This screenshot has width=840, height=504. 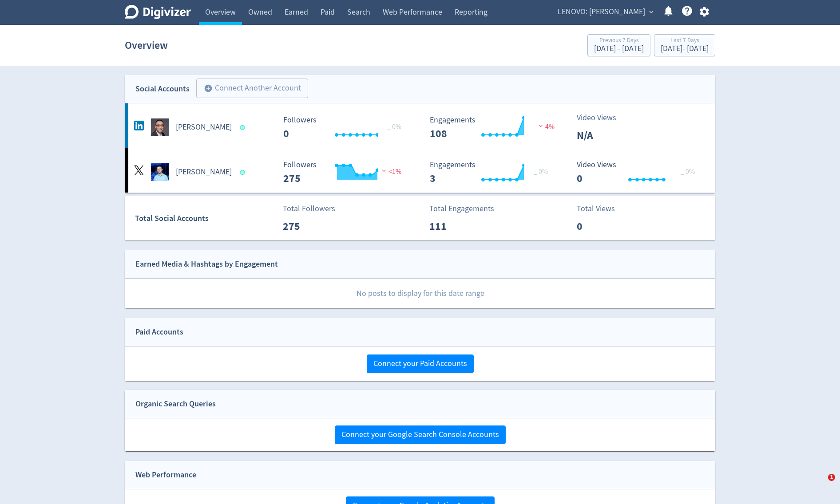 What do you see at coordinates (146, 45) in the screenshot?
I see `h1: Overview` at bounding box center [146, 45].